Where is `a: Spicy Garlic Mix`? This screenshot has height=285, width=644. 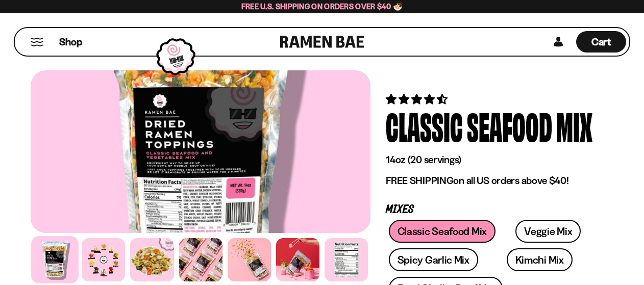 a: Spicy Garlic Mix is located at coordinates (433, 259).